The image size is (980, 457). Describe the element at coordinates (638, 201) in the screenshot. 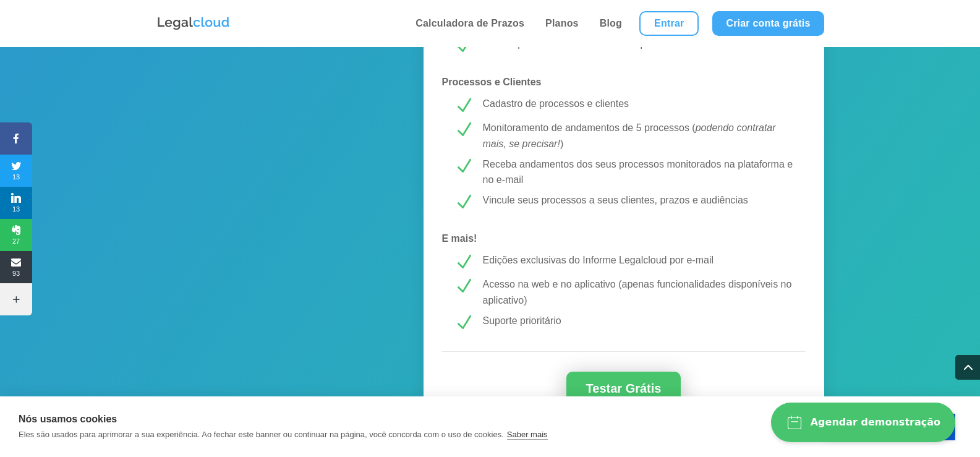

I see `p: Vincule seus processos a seus clientes, prazos e audiências` at that location.